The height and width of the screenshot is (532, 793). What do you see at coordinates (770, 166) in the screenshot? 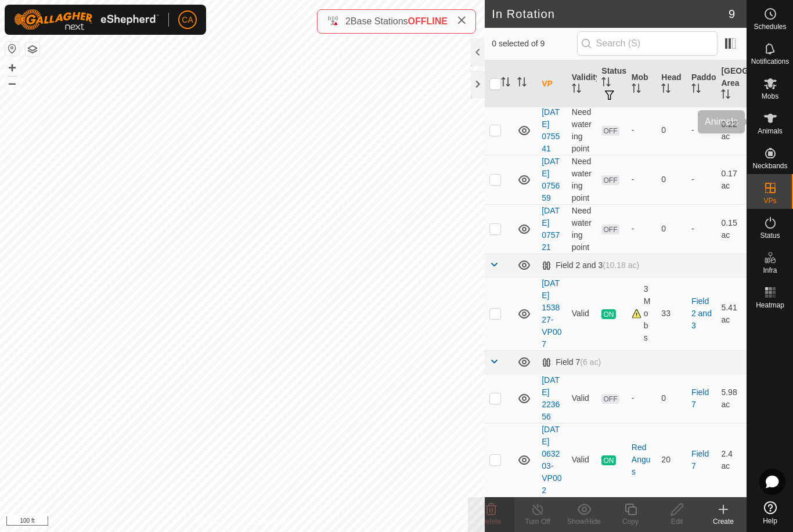
I see `span: Neckbands` at bounding box center [770, 166].